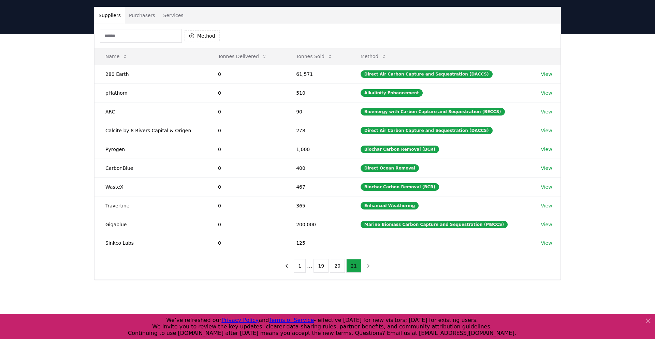 The image size is (655, 339). What do you see at coordinates (317, 92) in the screenshot?
I see `td: 510` at bounding box center [317, 92].